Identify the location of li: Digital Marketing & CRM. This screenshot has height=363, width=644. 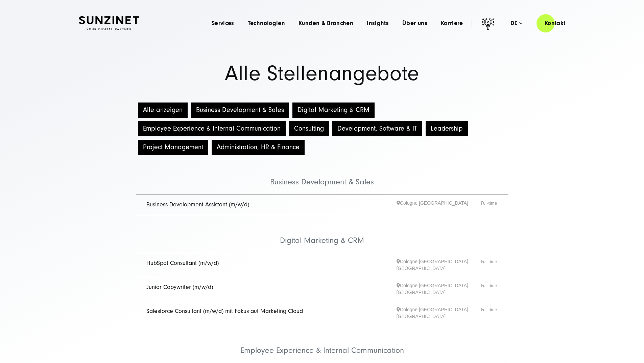
(323, 234).